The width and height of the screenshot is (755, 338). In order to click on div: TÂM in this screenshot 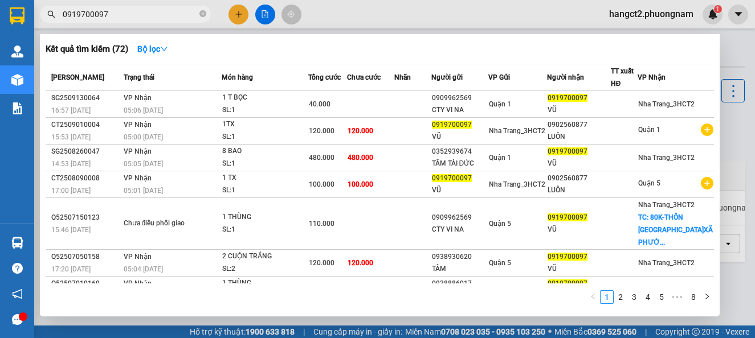, I will do `click(460, 269)`.